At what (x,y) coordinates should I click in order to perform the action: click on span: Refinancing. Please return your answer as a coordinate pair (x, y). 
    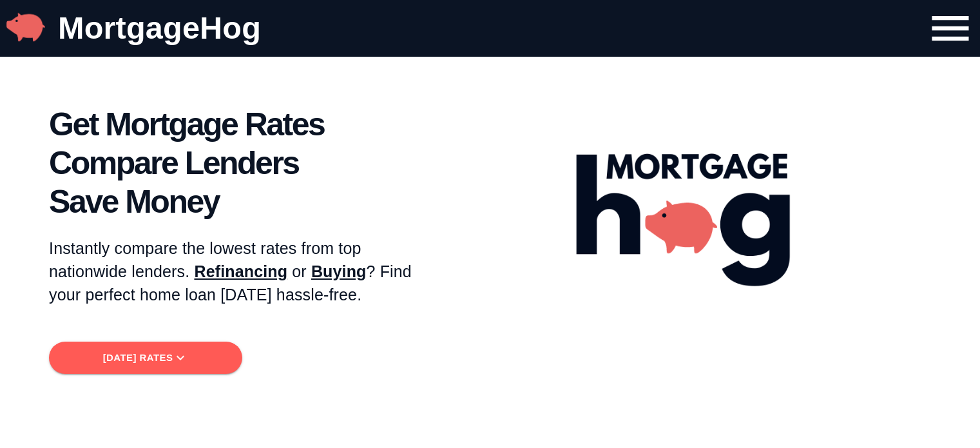
    Looking at the image, I should click on (241, 271).